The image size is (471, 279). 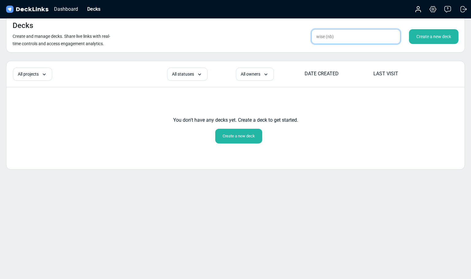 I want to click on div: All statuses, so click(x=187, y=74).